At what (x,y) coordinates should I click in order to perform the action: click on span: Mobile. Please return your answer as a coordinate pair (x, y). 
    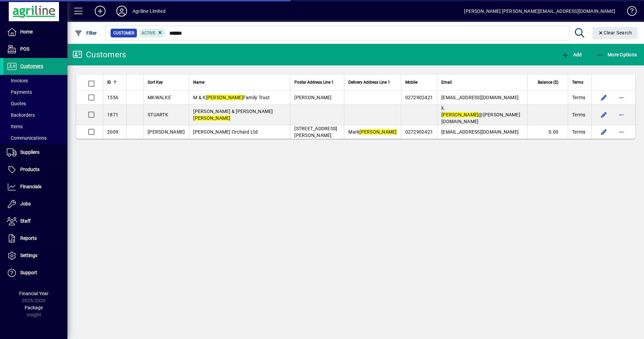
    Looking at the image, I should click on (411, 82).